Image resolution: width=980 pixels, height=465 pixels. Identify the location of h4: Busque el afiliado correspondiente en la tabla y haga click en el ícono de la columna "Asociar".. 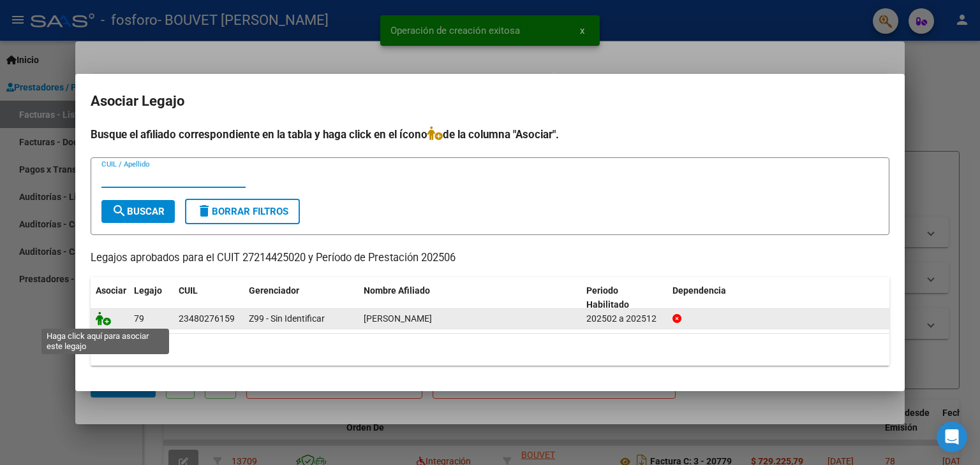
(490, 135).